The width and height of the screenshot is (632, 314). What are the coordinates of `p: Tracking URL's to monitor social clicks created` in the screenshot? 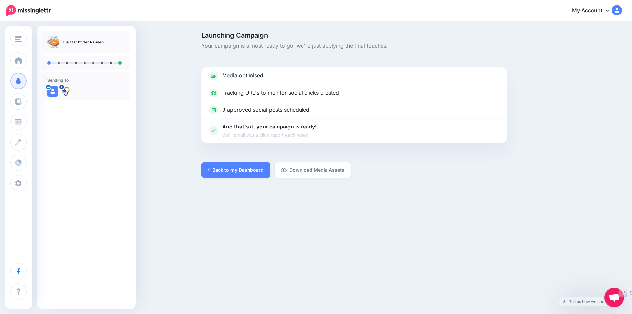 It's located at (281, 93).